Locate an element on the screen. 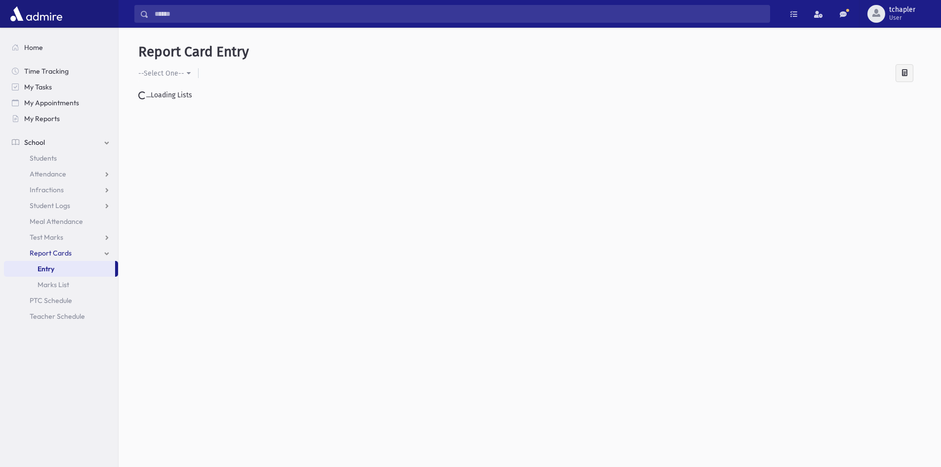 The image size is (941, 467). a: Home is located at coordinates (61, 47).